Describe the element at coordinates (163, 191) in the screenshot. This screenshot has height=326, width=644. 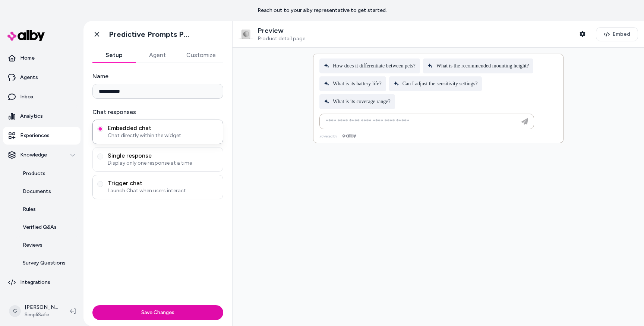
I see `span: Launch Chat when users interact` at that location.